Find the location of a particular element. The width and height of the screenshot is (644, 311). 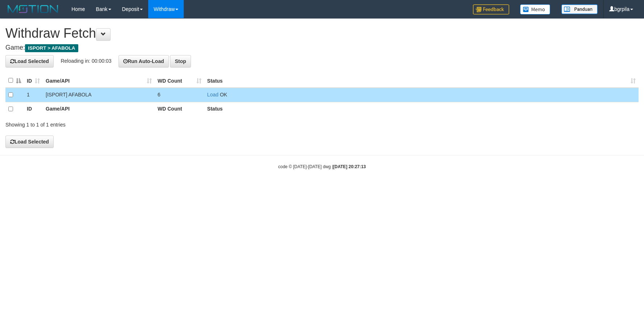

h4: Game: is located at coordinates (322, 48).